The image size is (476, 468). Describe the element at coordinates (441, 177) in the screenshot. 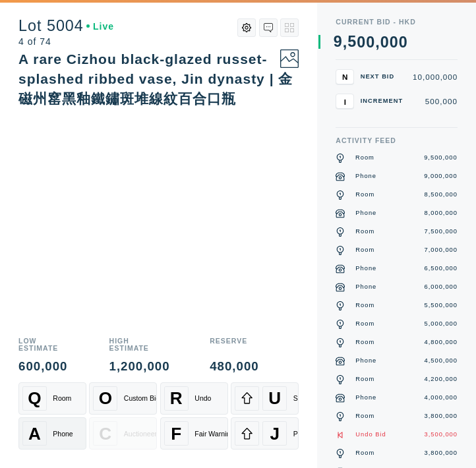

I see `div: 9,000,000` at that location.